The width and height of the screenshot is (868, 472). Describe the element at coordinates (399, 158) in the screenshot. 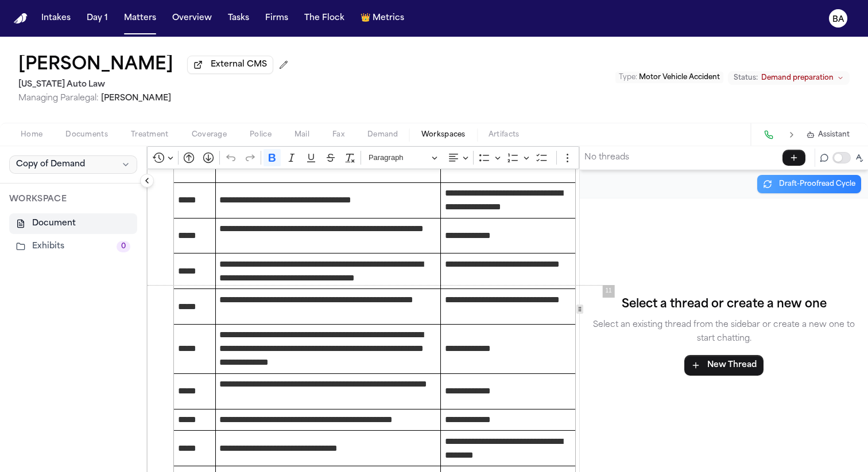

I see `span: Paragraph` at that location.